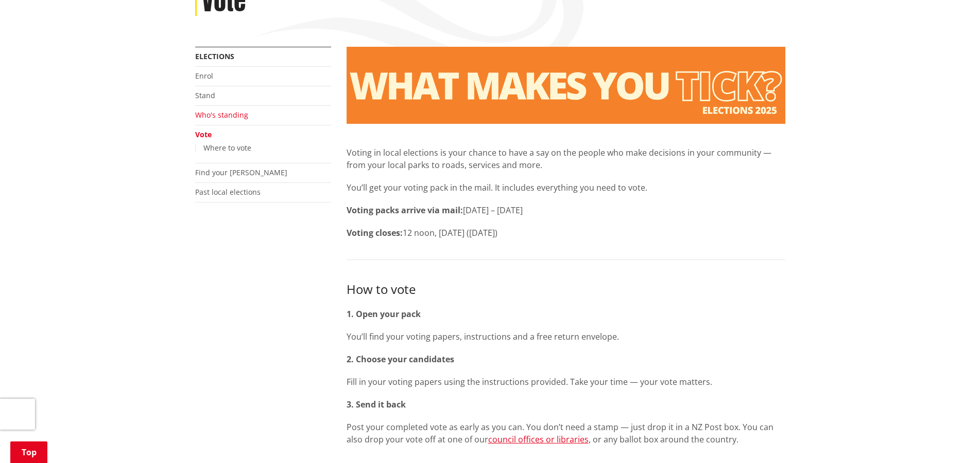  I want to click on h3: How to vote, so click(566, 289).